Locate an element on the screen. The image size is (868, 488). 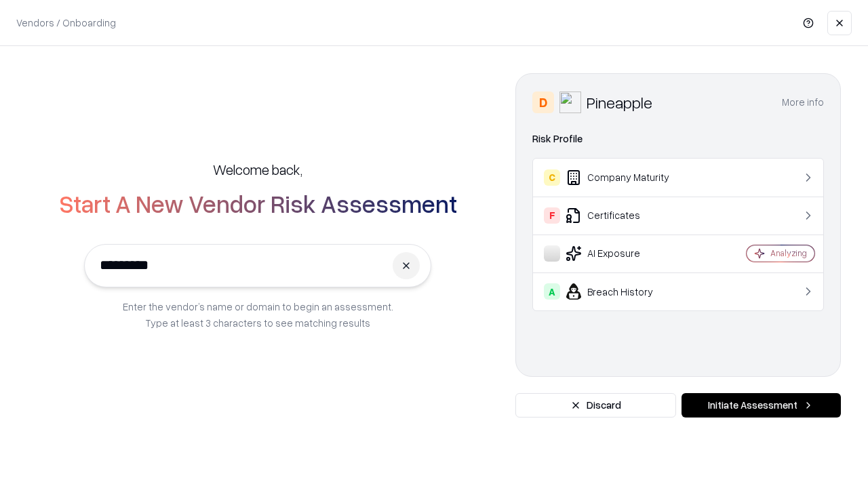
p: Vendors / Onboarding is located at coordinates (66, 22).